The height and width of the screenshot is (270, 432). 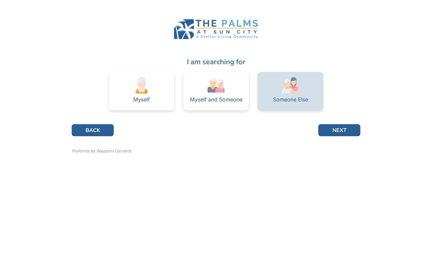 What do you see at coordinates (142, 85) in the screenshot?
I see `img: 97d3d2bb-0acb-4634-8b29-1e3278daeef2.png` at bounding box center [142, 85].